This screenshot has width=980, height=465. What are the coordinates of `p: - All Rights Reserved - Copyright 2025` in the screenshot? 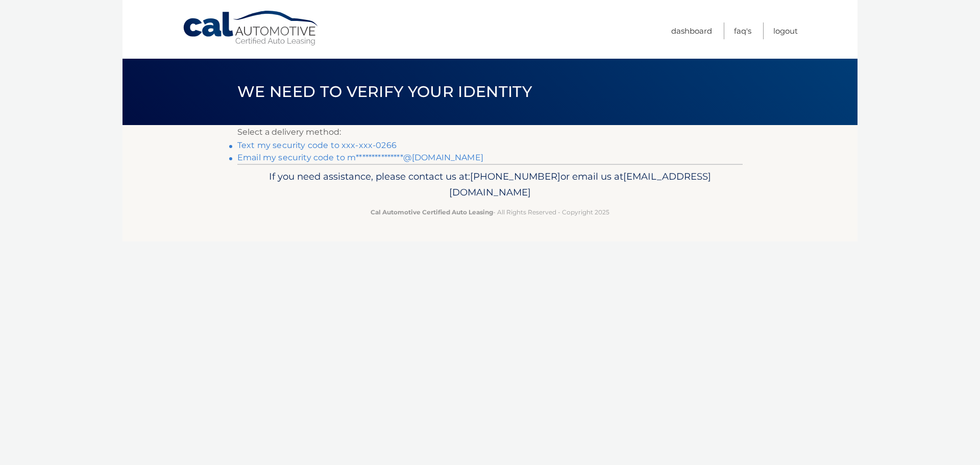 It's located at (490, 212).